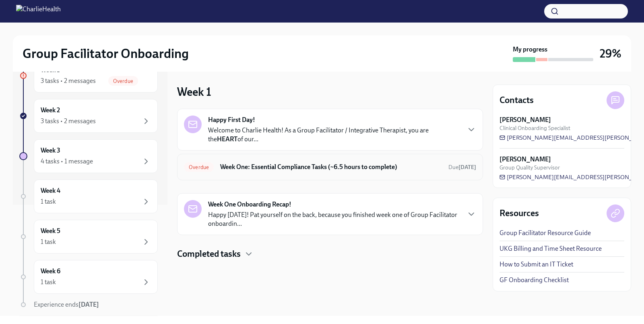 The height and width of the screenshot is (324, 644). What do you see at coordinates (530, 50) in the screenshot?
I see `strong: My progress` at bounding box center [530, 50].